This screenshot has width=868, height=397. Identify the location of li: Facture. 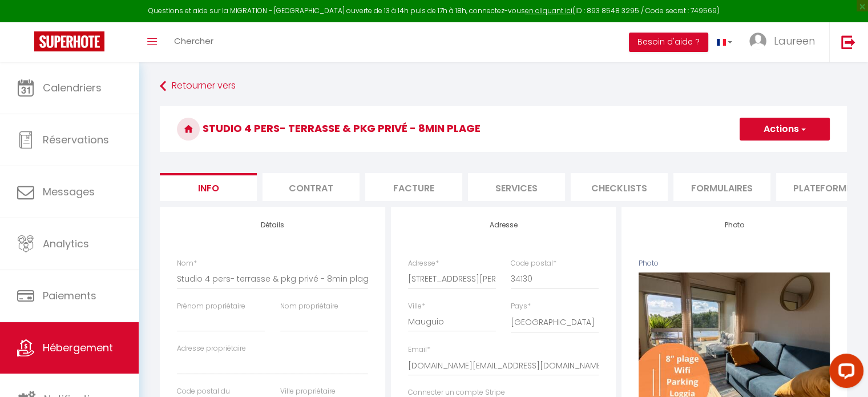
(414, 187).